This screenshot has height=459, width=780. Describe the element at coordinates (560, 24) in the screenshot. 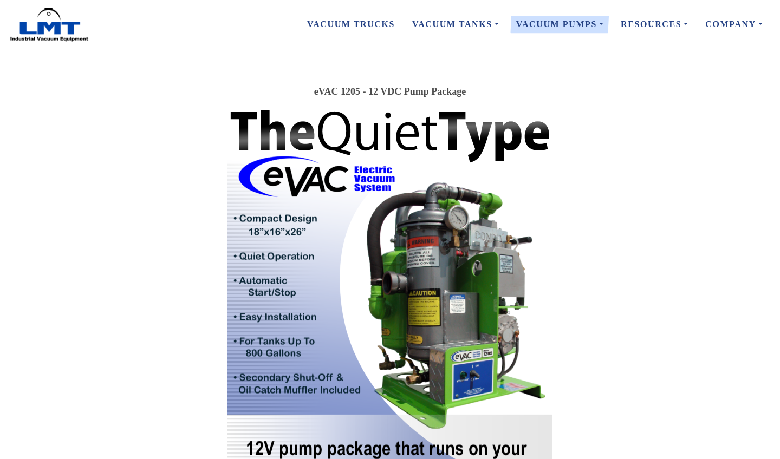

I see `a: Vacuum Pumps` at that location.